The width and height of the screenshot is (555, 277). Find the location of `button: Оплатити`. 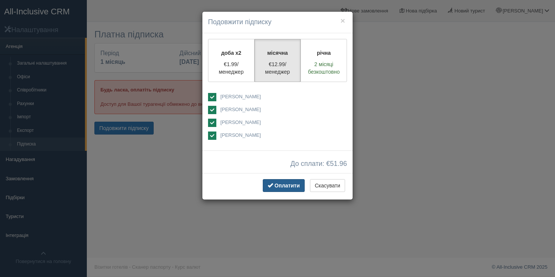

button: Оплатити is located at coordinates (283, 185).